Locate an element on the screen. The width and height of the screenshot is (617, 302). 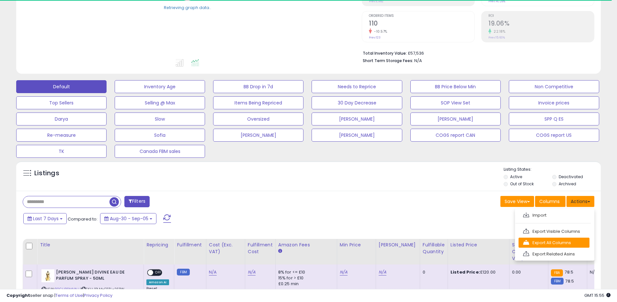
button: Inventory Age is located at coordinates (160, 87).